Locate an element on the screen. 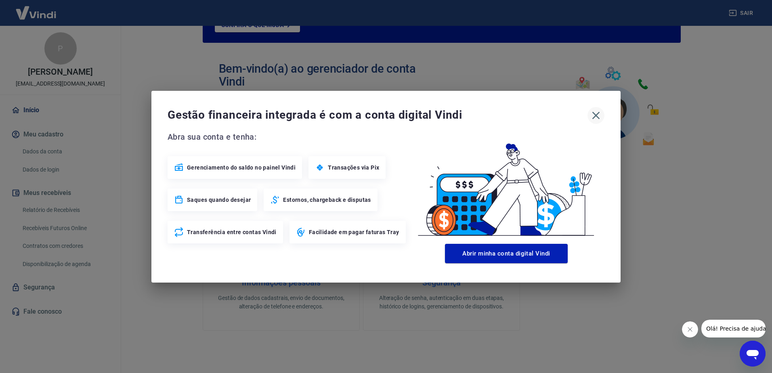 Image resolution: width=772 pixels, height=373 pixels. span: Olá! Precisa de ajuda? is located at coordinates (36, 9).